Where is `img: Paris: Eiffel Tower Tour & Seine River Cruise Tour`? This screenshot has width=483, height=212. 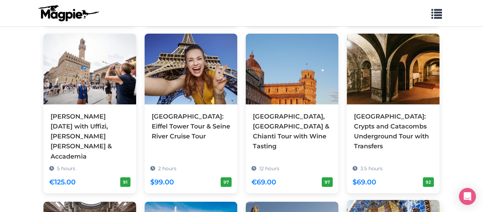 img: Paris: Eiffel Tower Tour & Seine River Cruise Tour is located at coordinates (191, 69).